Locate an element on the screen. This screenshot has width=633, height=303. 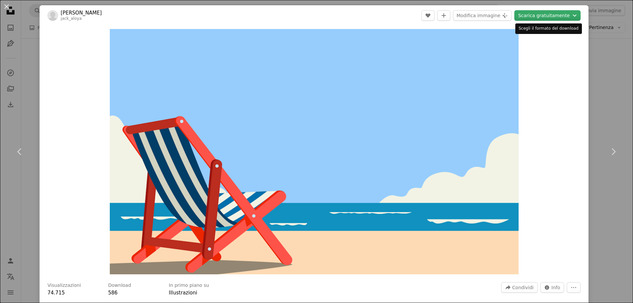
img: Una sedia a sdraio attende il relax estivo. is located at coordinates (314, 152).